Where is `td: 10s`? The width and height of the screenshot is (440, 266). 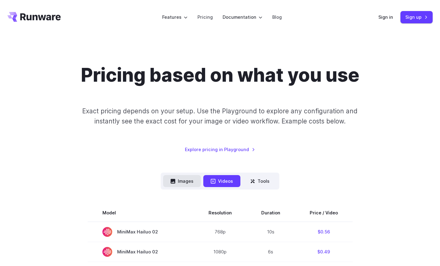
td: 10s is located at coordinates (271, 232).